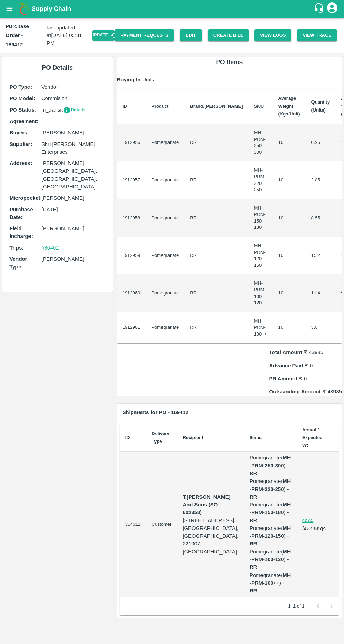  I want to click on b: SKU, so click(259, 106).